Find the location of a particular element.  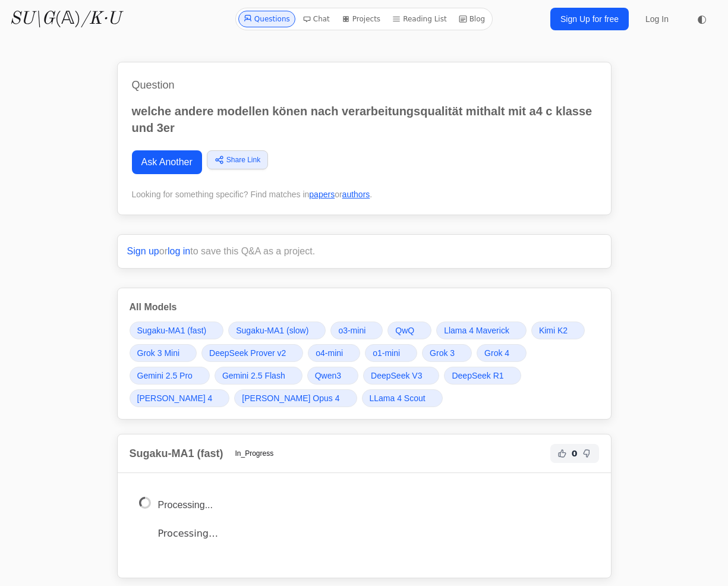

span: Sugaku-MA1 (slow) is located at coordinates (272, 331).